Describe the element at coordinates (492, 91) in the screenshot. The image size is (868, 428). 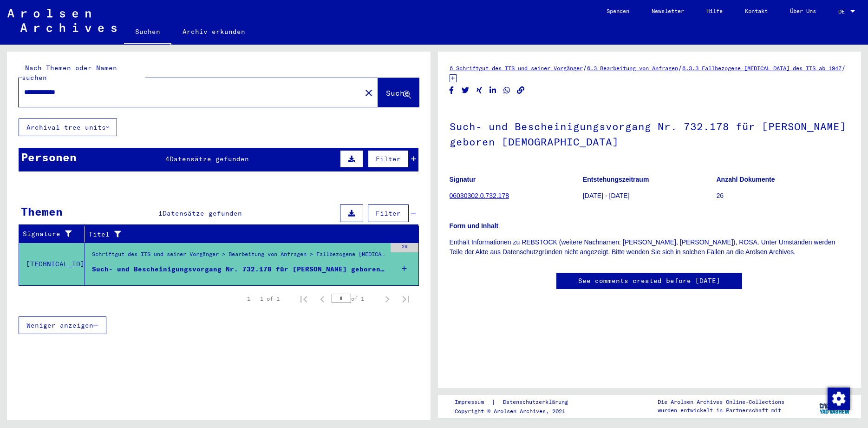
I see `button: Share on LinkedIn` at that location.